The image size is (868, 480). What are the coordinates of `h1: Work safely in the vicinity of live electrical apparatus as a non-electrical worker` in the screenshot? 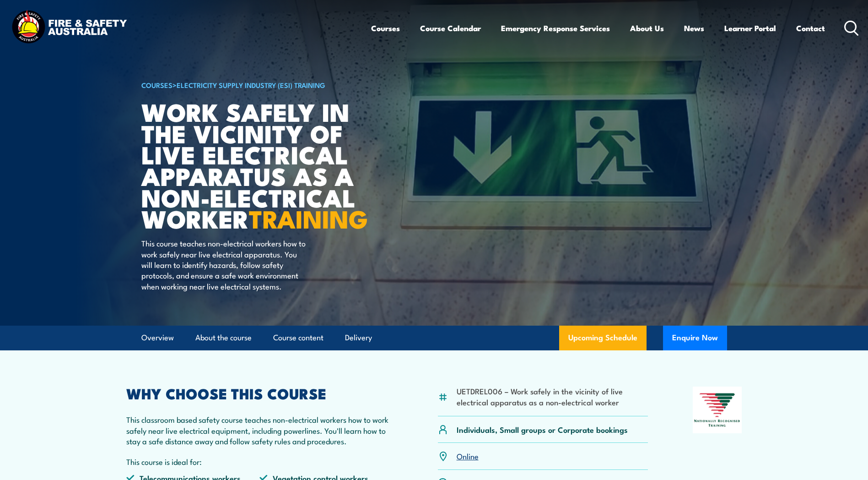 It's located at (254, 165).